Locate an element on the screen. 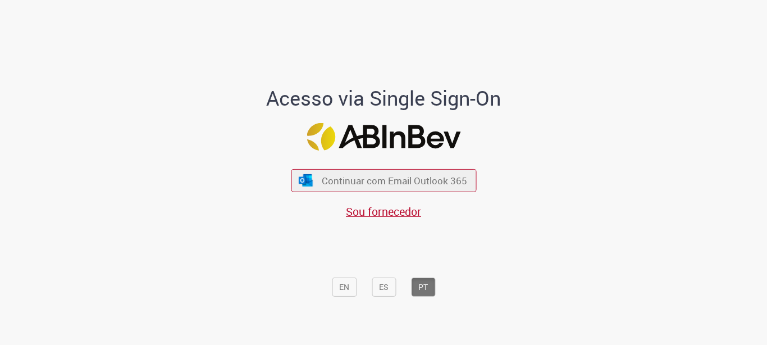  button: PT is located at coordinates (423, 287).